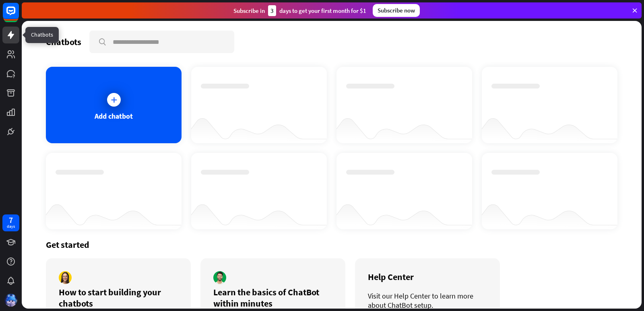  What do you see at coordinates (273, 298) in the screenshot?
I see `div: Learn the basics of ChatBot within minutes` at bounding box center [273, 298].